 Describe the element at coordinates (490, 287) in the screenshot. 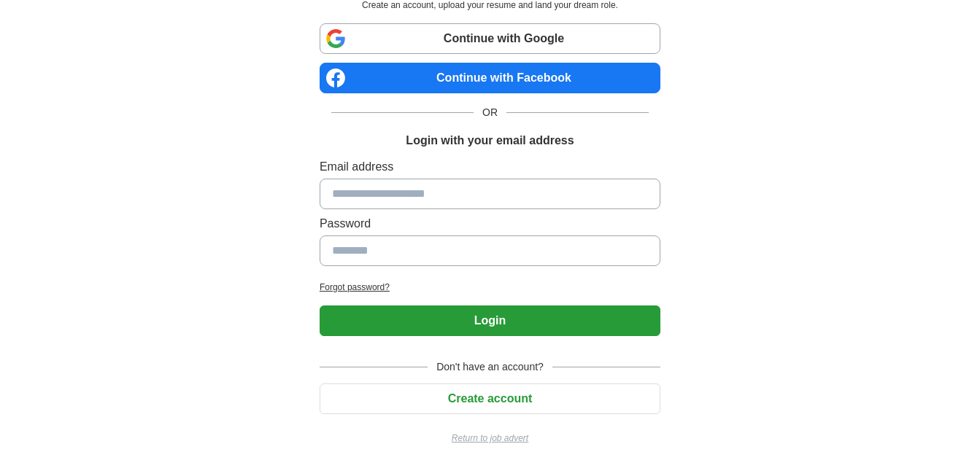

I see `h2: Forgot password?` at that location.